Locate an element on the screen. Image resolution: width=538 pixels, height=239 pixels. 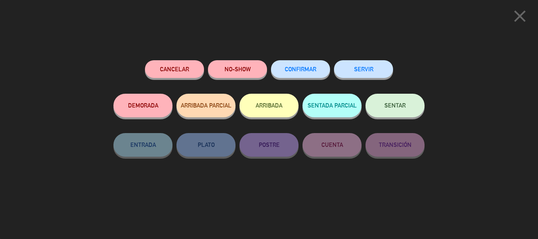
button: CONFIRMAR is located at coordinates (300, 69).